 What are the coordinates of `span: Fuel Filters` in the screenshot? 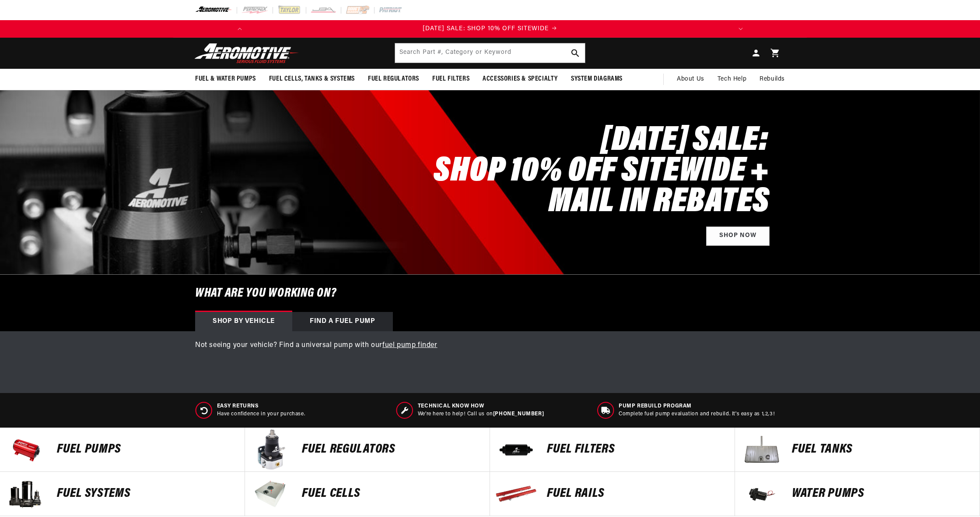 It's located at (451, 79).